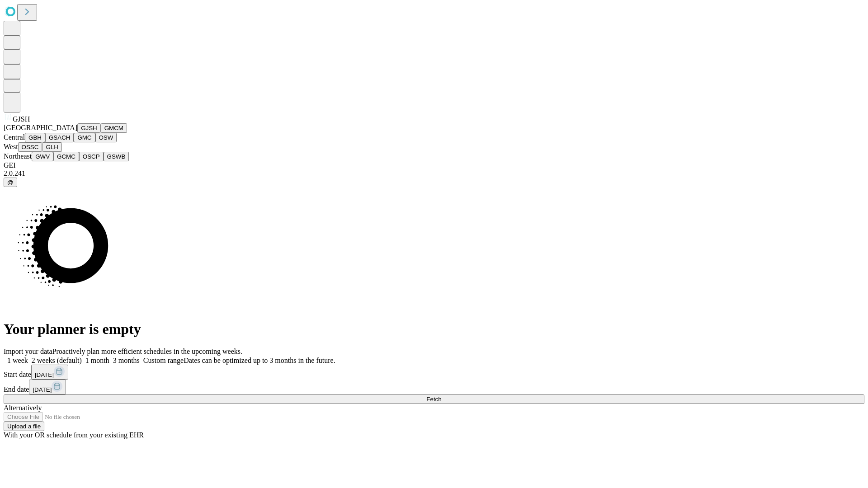 Image resolution: width=868 pixels, height=488 pixels. What do you see at coordinates (434, 165) in the screenshot?
I see `div: GEI` at bounding box center [434, 165].